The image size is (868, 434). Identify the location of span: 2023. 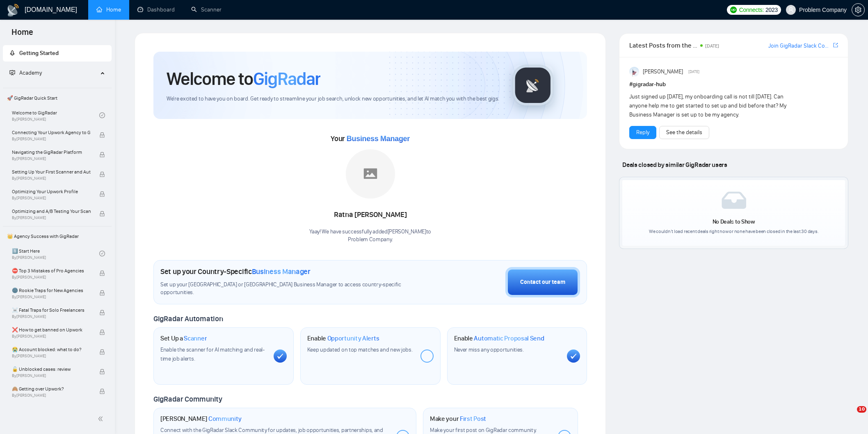
(772, 10).